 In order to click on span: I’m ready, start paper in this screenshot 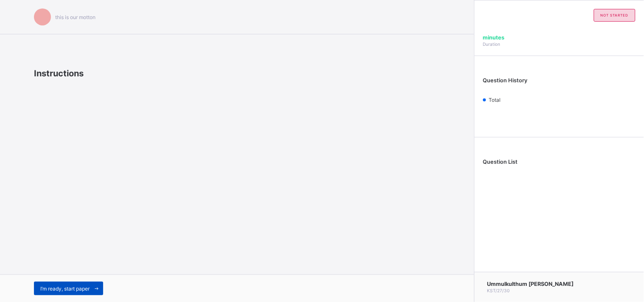, I will do `click(65, 288)`.